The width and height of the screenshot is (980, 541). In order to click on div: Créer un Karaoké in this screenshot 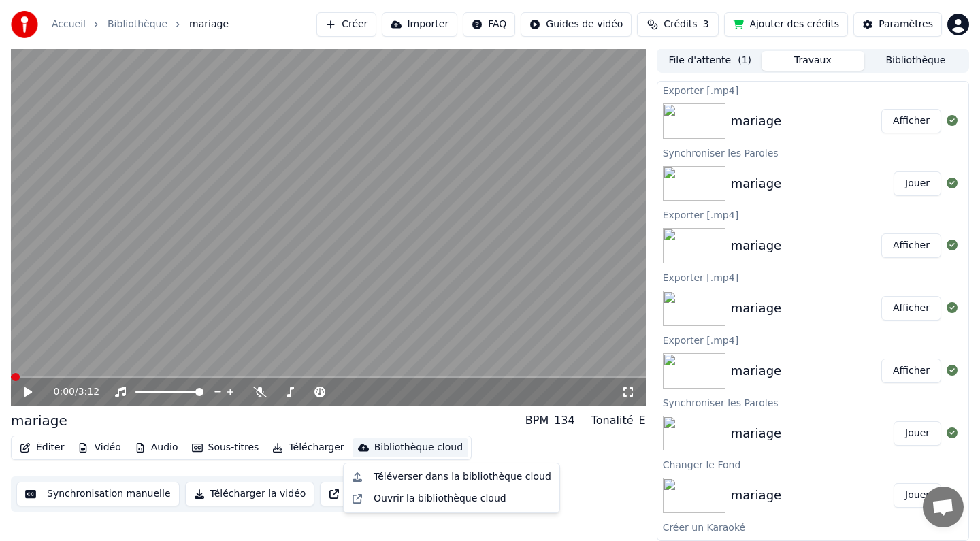, I will do `click(812, 527)`.